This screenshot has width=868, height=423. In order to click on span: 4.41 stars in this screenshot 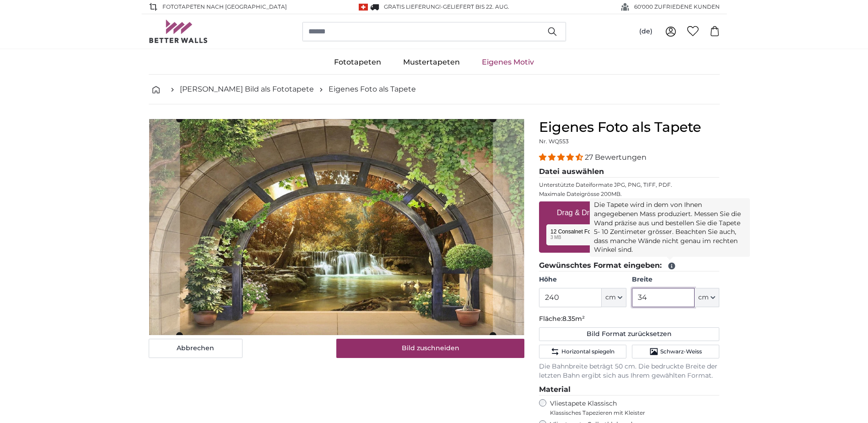, I will do `click(562, 157)`.